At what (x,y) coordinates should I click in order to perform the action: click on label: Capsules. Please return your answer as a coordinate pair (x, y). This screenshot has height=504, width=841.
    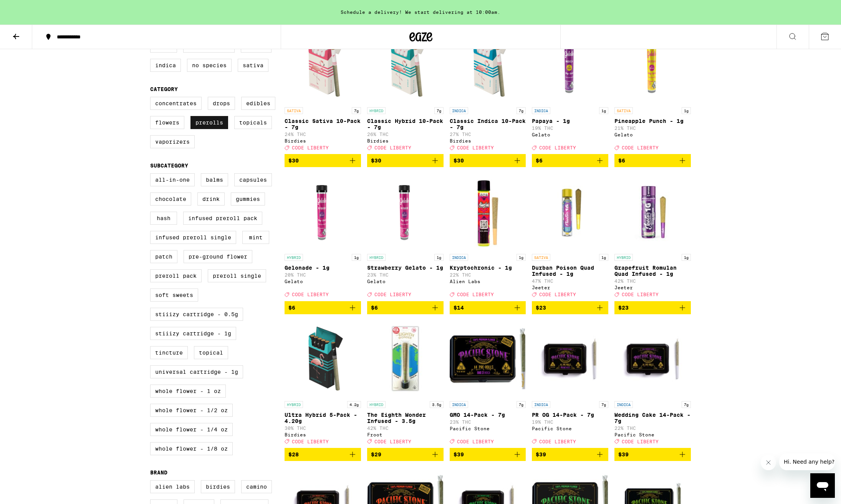
    Looking at the image, I should click on (253, 179).